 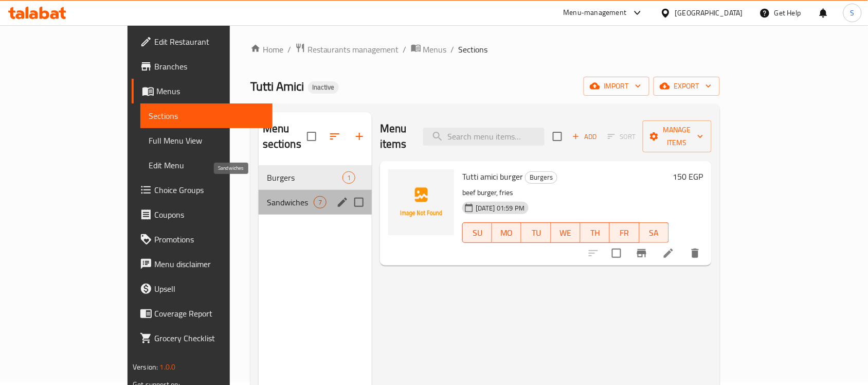 I want to click on div: Burgers1, so click(x=315, y=177).